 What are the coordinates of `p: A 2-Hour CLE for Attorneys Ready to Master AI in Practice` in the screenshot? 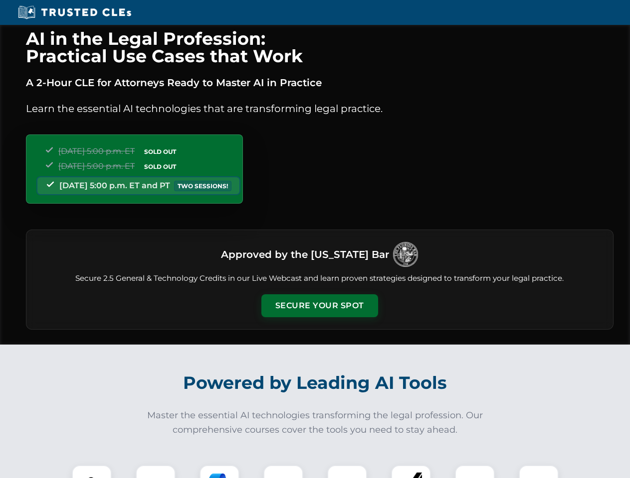 It's located at (319, 83).